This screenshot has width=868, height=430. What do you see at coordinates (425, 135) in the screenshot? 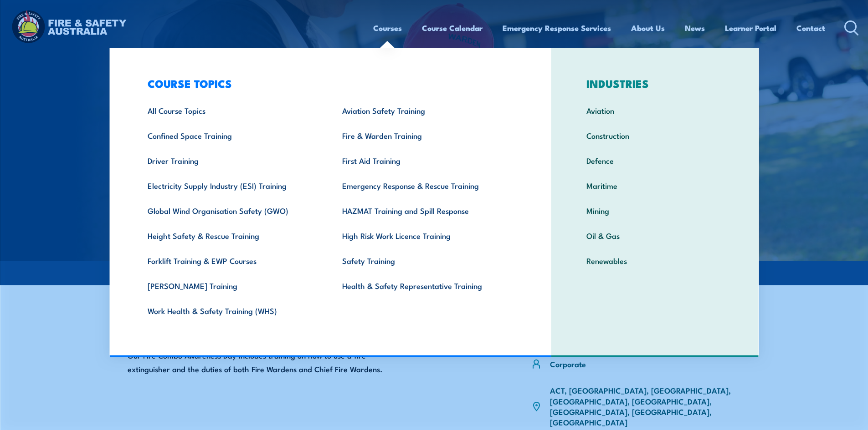
I see `a: Fire & Warden Training` at bounding box center [425, 135].